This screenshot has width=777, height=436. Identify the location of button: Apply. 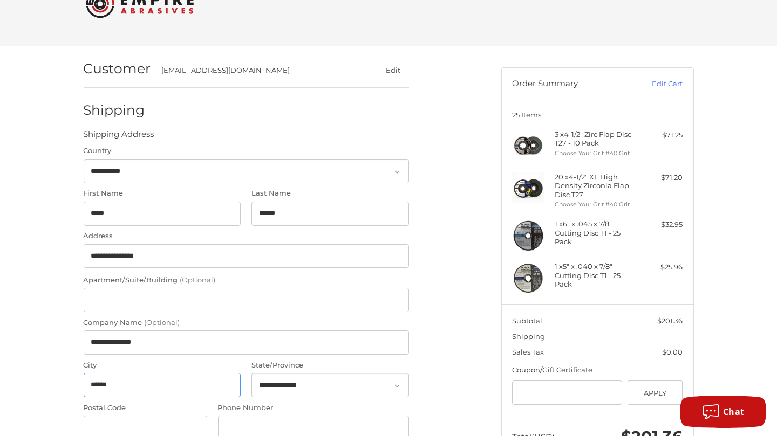
(655, 393).